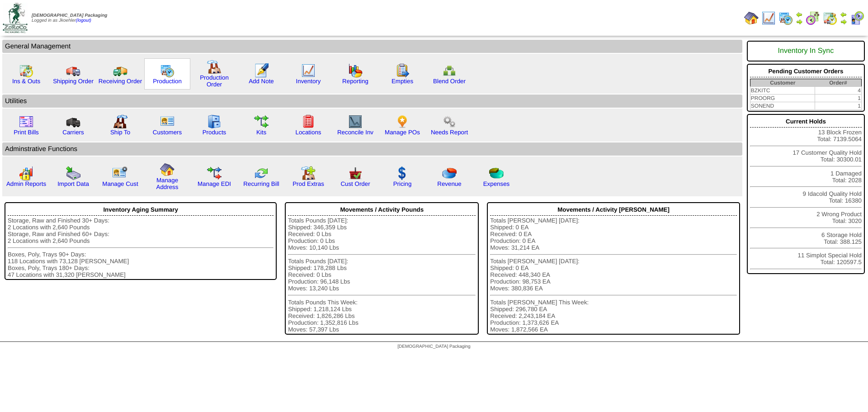 The image size is (868, 412). I want to click on td: Adminstrative Functions, so click(372, 149).